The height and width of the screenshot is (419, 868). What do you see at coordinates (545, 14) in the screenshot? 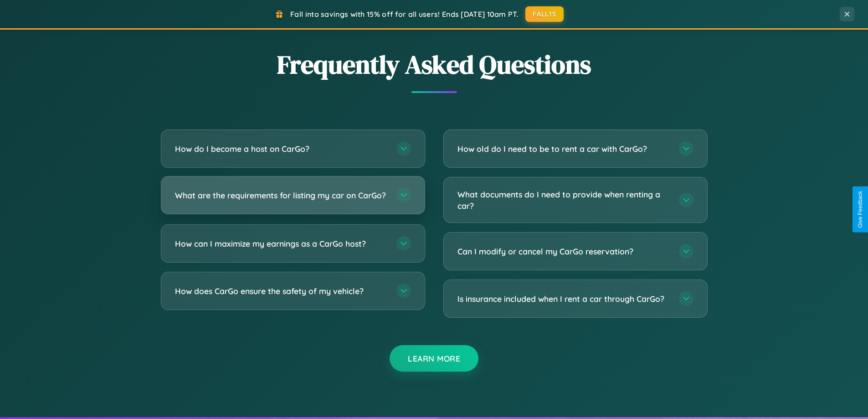
I see `button: FALL15` at bounding box center [545, 14].